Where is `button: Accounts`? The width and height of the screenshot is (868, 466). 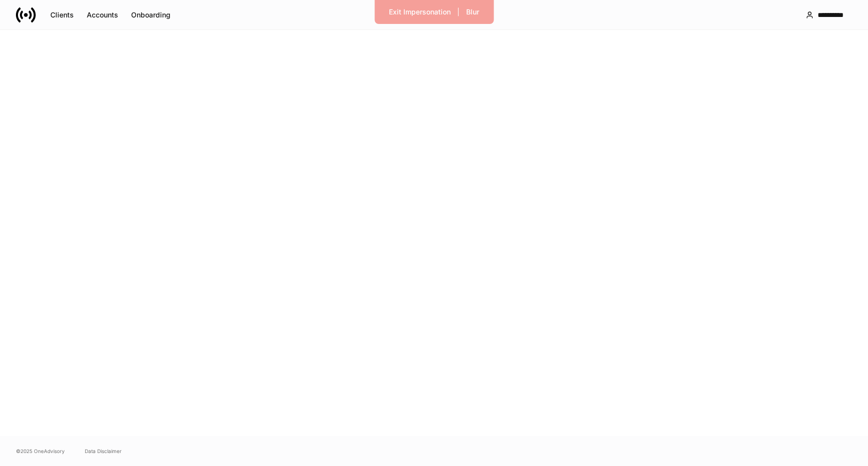 button: Accounts is located at coordinates (102, 15).